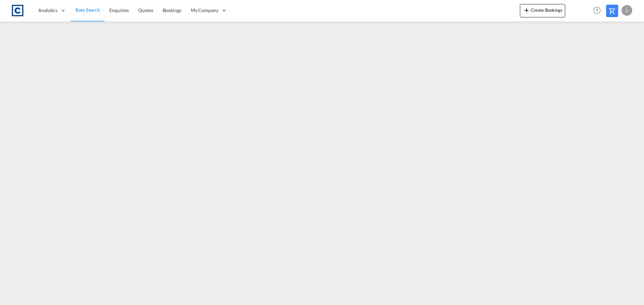 This screenshot has width=644, height=305. Describe the element at coordinates (146, 10) in the screenshot. I see `span: Quotes` at that location.